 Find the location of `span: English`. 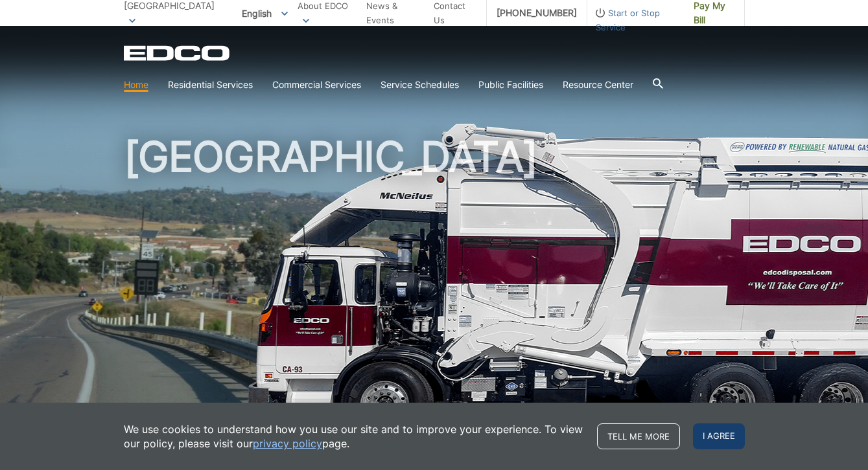

span: English is located at coordinates (264, 13).